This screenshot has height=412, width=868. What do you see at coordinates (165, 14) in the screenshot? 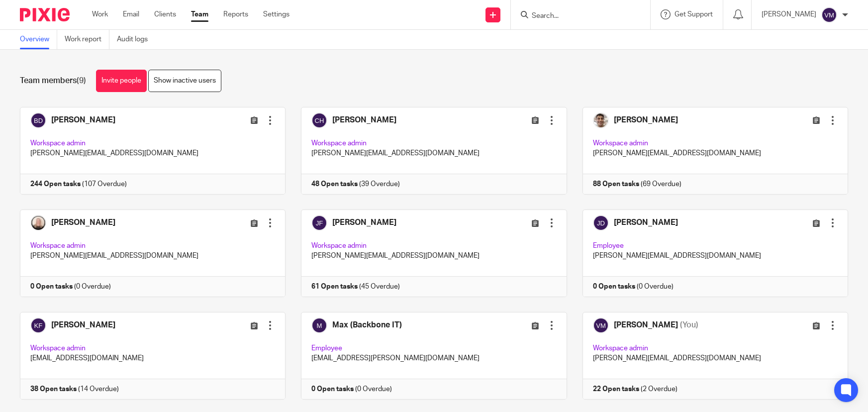
I see `a: Clients` at bounding box center [165, 14].